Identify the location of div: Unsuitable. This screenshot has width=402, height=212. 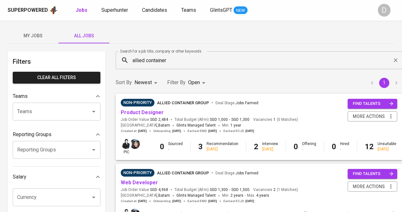
(387, 146).